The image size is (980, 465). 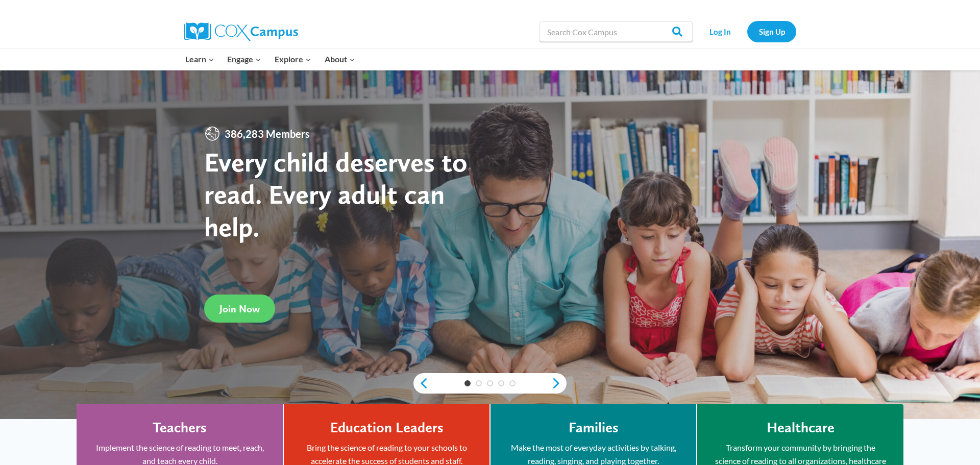 What do you see at coordinates (720, 31) in the screenshot?
I see `a: Log In` at bounding box center [720, 31].